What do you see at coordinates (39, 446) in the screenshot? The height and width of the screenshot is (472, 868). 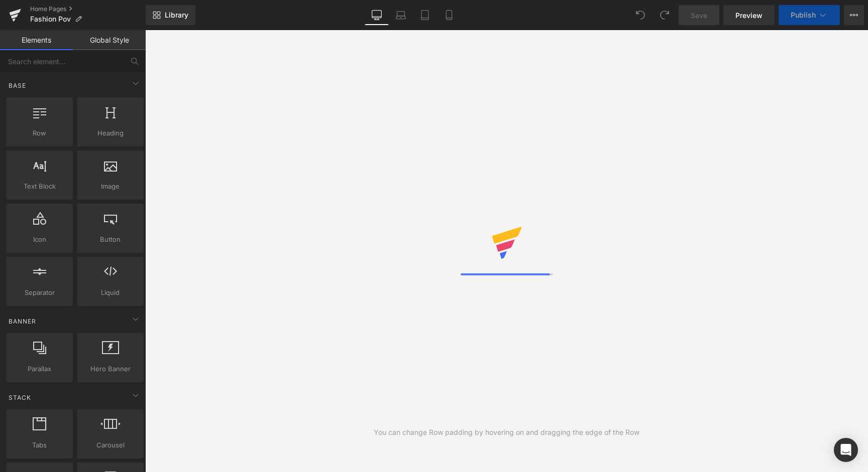 I see `span: Tabs` at bounding box center [39, 446].